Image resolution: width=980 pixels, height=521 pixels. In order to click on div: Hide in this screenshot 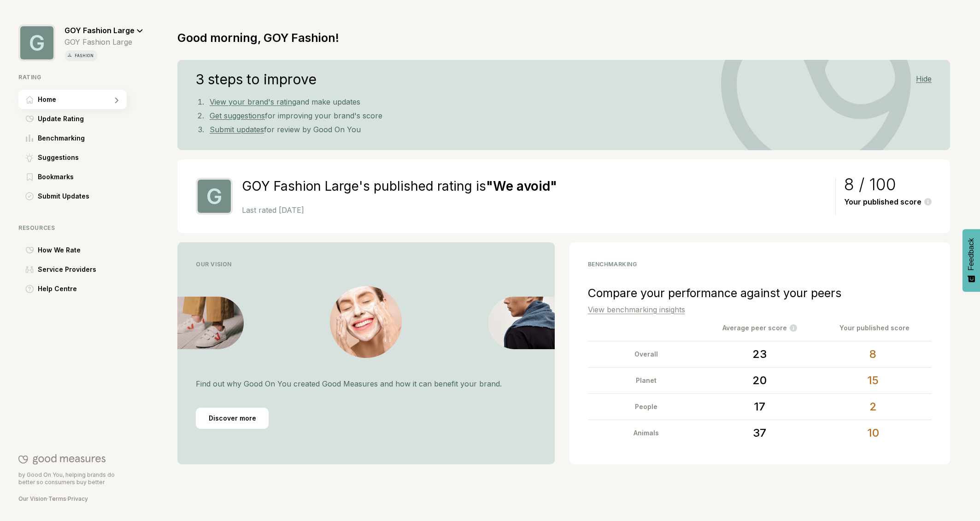, I will do `click(923, 79)`.